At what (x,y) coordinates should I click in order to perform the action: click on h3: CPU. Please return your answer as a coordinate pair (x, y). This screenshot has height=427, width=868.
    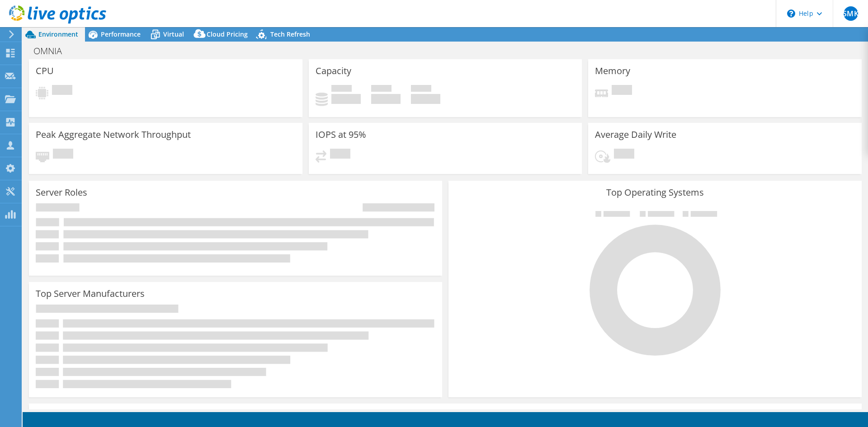
    Looking at the image, I should click on (44, 71).